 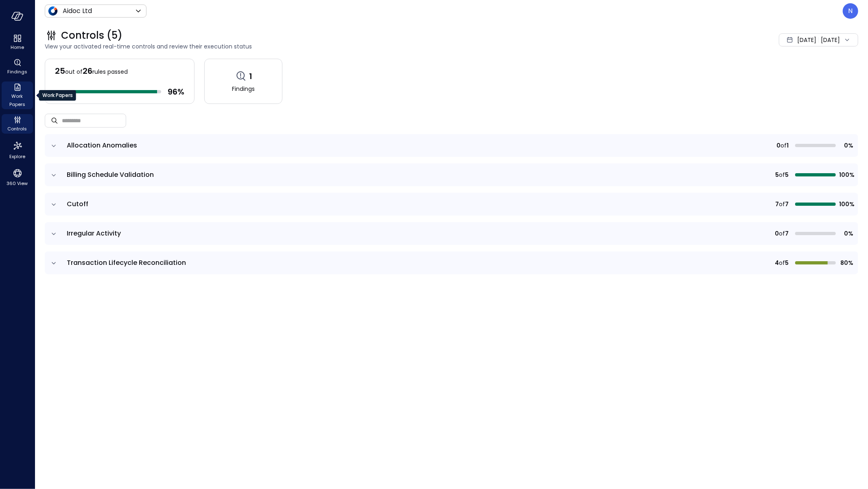 I want to click on span: View your activated real-time controls and review their execution status, so click(x=339, y=47).